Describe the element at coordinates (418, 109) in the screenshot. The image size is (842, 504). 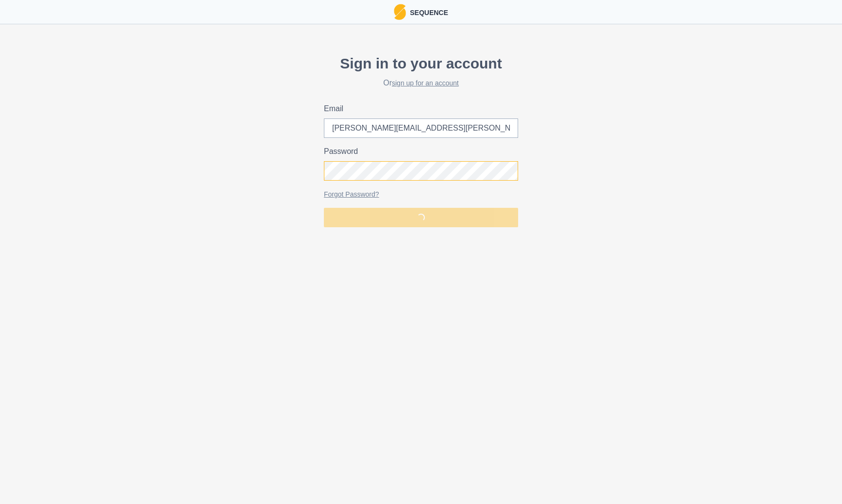
I see `label: Email` at that location.